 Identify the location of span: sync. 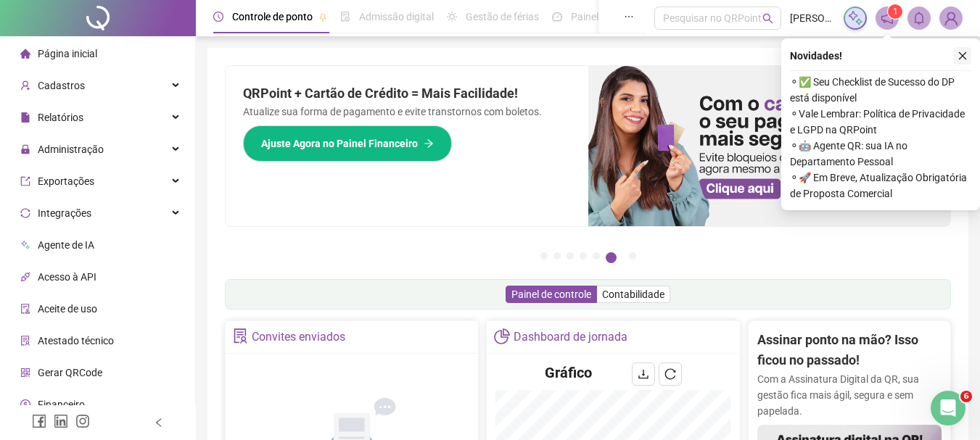
(25, 213).